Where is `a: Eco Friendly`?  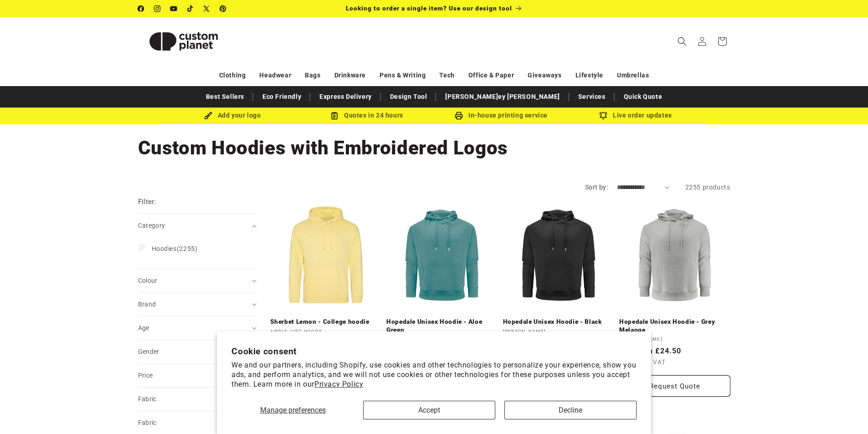 a: Eco Friendly is located at coordinates (282, 96).